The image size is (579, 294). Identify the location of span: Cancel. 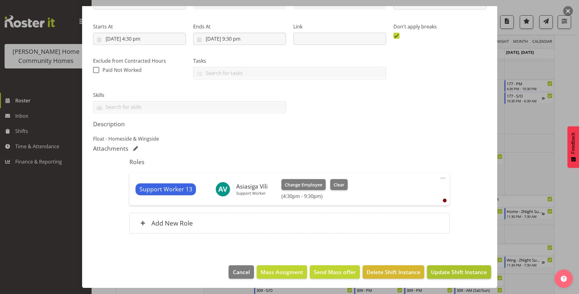
(241, 272).